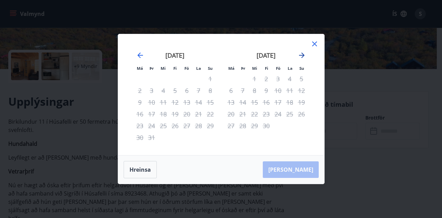 The width and height of the screenshot is (442, 218). What do you see at coordinates (175, 91) in the screenshot?
I see `td: Not available. fimmtudagur, 5. mars 2026` at bounding box center [175, 91].